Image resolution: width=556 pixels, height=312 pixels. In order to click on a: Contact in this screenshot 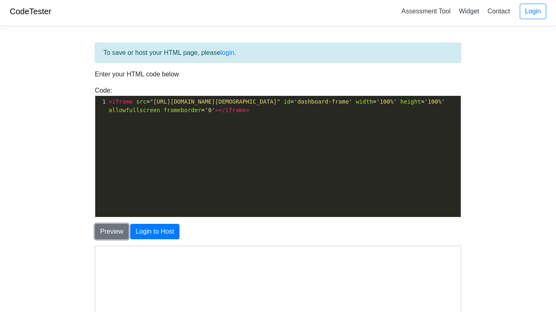, I will do `click(498, 11)`.